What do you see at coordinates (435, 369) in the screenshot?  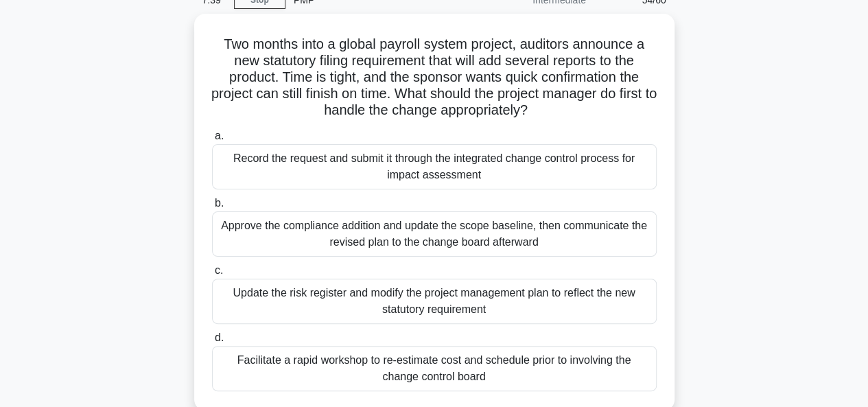 I see `div: Facilitate a rapid workshop to re-estimate cost and schedule prior to involving the change contro...` at bounding box center [435, 369].